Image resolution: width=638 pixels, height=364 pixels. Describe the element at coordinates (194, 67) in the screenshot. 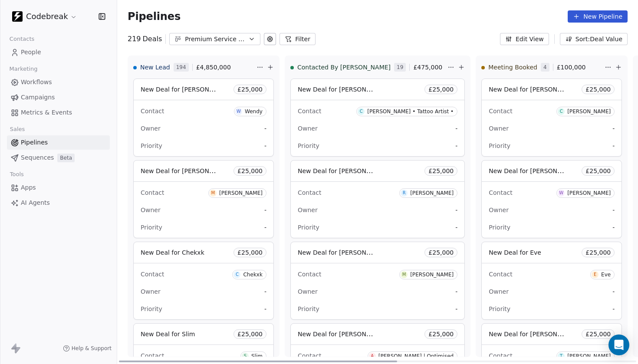

I see `div: New Lead194£4,850,000` at that location.